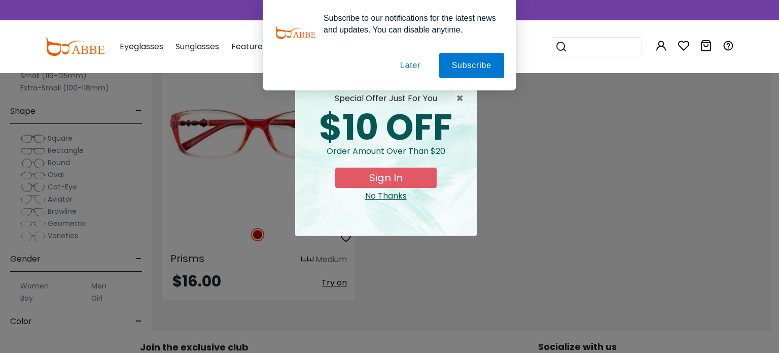 The width and height of the screenshot is (779, 353). I want to click on button: Sign In, so click(386, 178).